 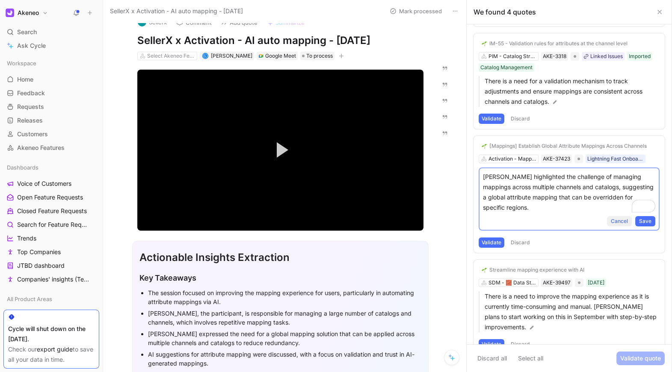 I want to click on div: Google Meet, so click(x=280, y=56).